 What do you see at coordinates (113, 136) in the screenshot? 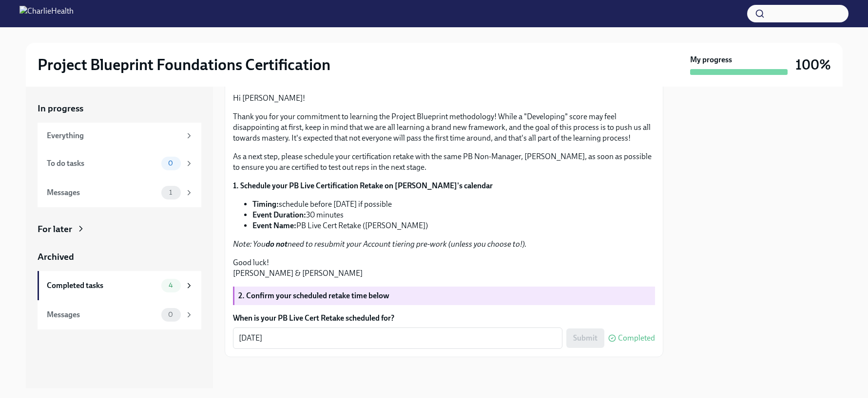
I see `div: Everything` at bounding box center [113, 136].